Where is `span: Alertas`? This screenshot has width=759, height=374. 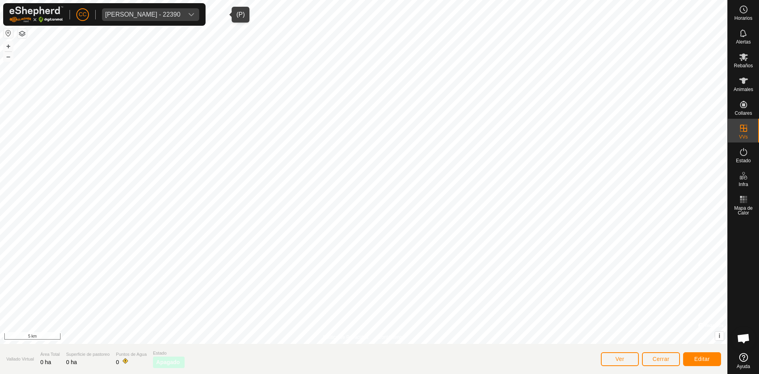
span: Alertas is located at coordinates (743, 42).